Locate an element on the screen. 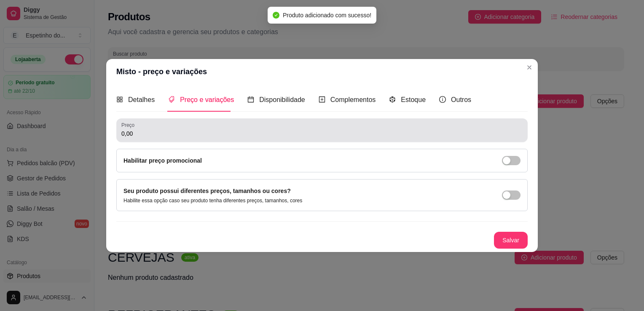 This screenshot has height=311, width=644. label: Preço is located at coordinates (130, 125).